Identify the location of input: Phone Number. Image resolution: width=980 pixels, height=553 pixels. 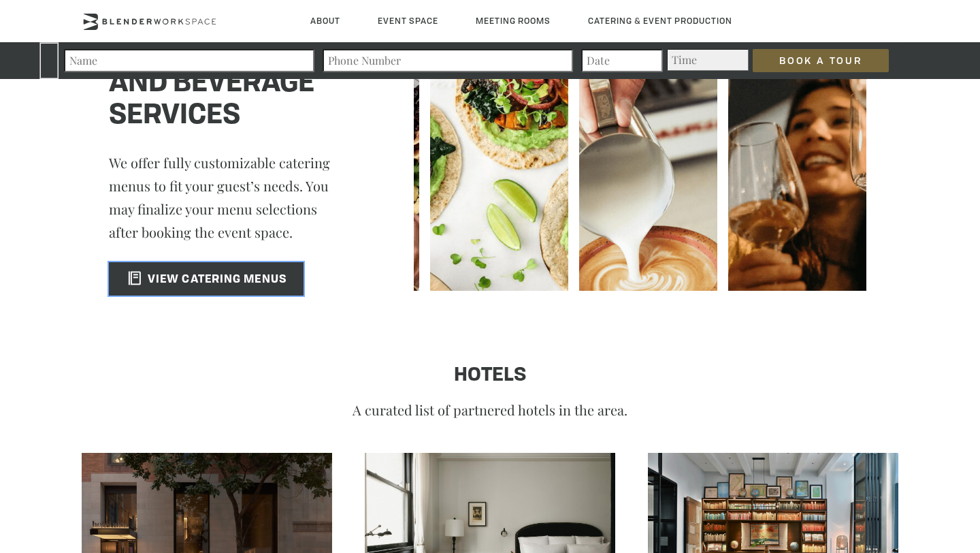
(448, 61).